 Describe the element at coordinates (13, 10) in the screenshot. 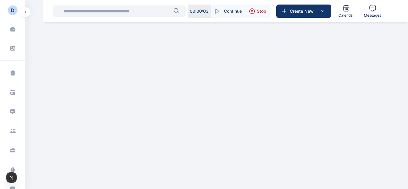

I see `div: D` at that location.